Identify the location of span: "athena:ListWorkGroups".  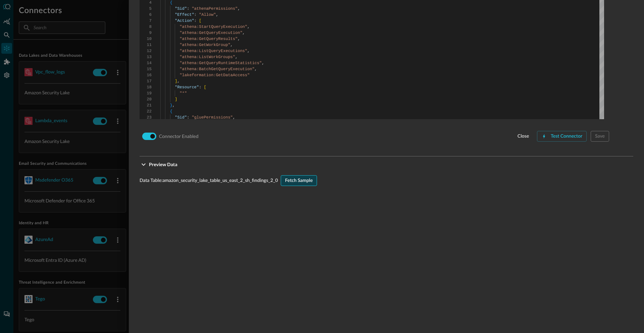
(208, 57).